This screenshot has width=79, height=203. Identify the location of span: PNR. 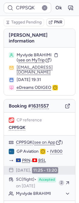
(58, 22).